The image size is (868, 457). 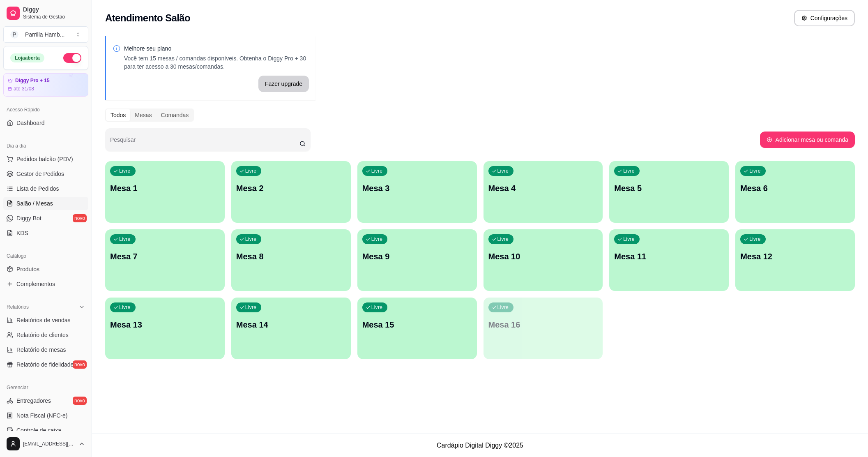 What do you see at coordinates (42, 415) in the screenshot?
I see `span: Nota Fiscal (NFC-e)` at bounding box center [42, 415].